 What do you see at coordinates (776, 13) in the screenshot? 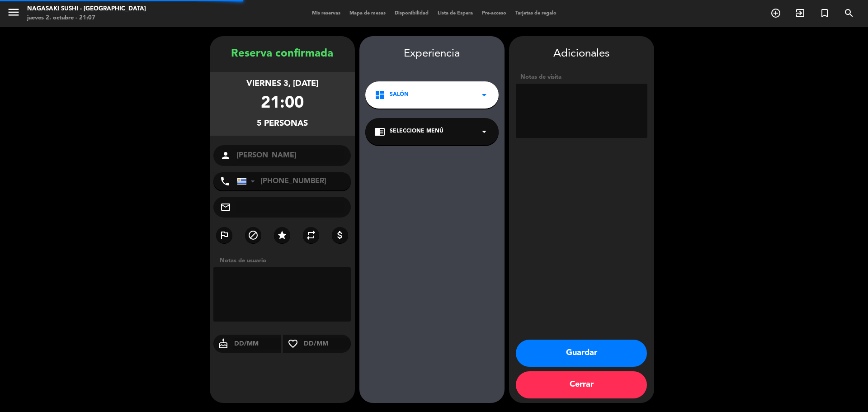
I see `i: add_circle_outline` at bounding box center [776, 13].